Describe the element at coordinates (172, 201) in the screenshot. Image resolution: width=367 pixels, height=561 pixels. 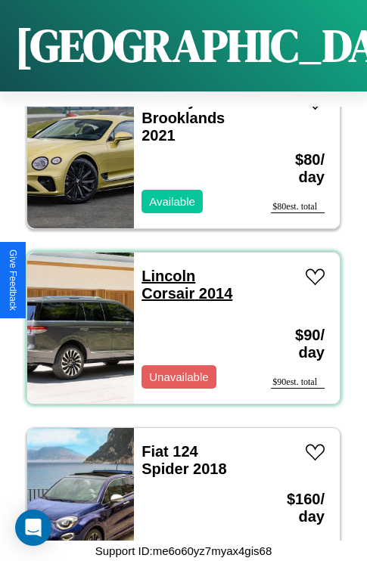
I see `p: Available` at that location.